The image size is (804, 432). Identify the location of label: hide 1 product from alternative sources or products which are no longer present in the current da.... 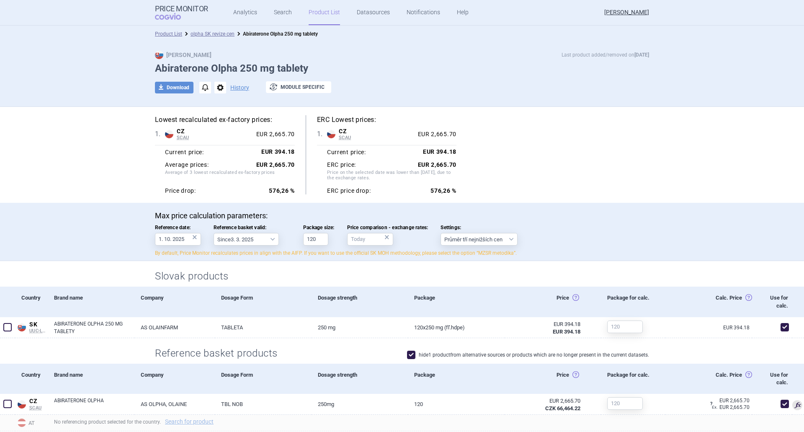
(528, 355).